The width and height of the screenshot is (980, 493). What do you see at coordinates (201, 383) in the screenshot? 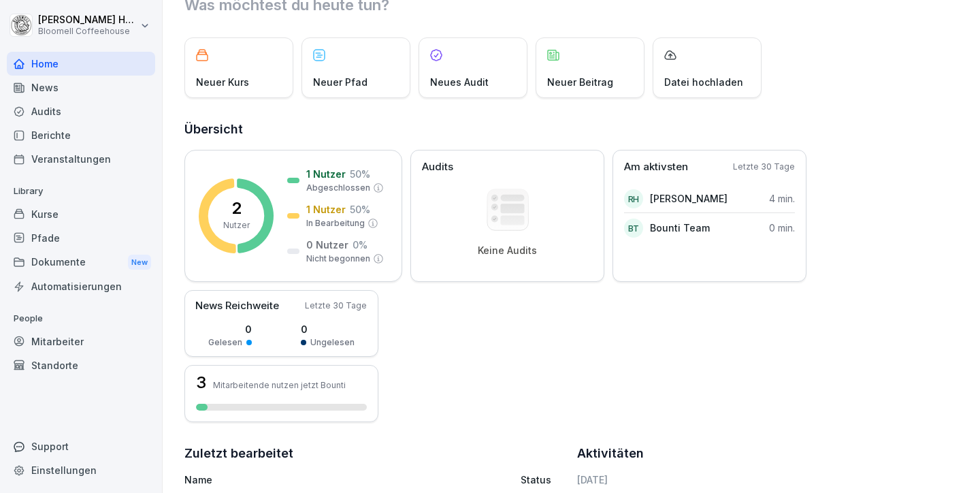
I see `h3: 3` at bounding box center [201, 383].